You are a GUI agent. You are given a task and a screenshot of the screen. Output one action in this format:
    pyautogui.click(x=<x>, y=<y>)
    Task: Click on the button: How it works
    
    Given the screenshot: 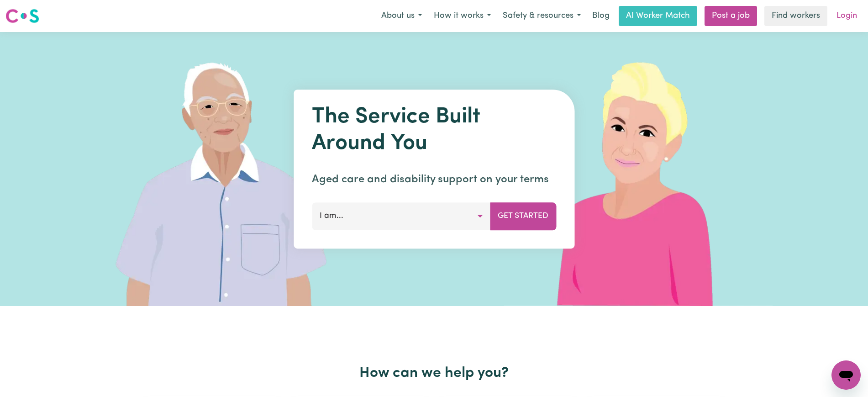 What is the action you would take?
    pyautogui.click(x=462, y=16)
    